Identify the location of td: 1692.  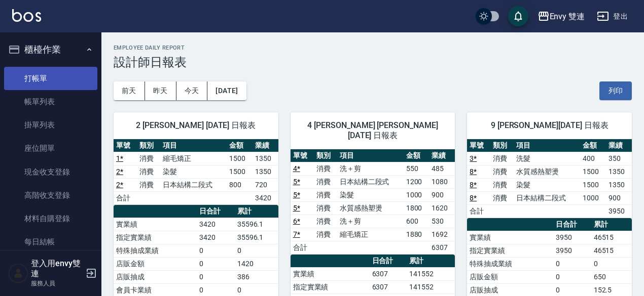
(442, 235).